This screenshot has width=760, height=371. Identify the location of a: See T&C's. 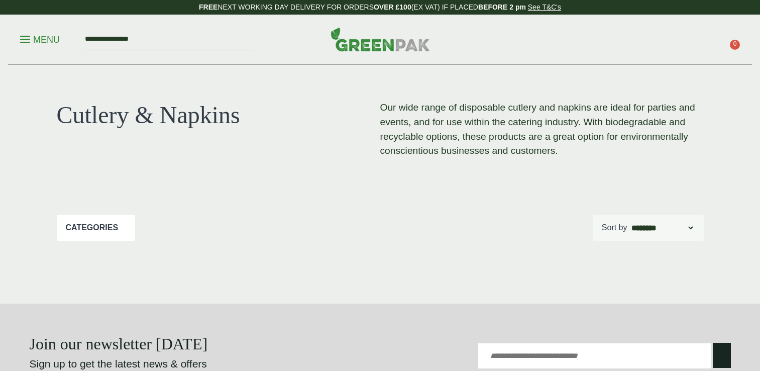
(544, 7).